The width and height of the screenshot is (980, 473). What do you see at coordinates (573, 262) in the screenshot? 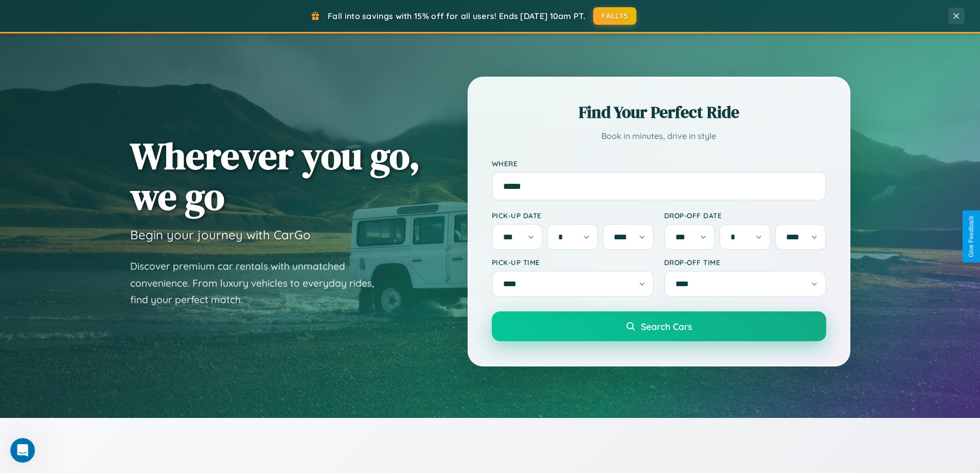
I see `label: Pick-up Time` at bounding box center [573, 262].